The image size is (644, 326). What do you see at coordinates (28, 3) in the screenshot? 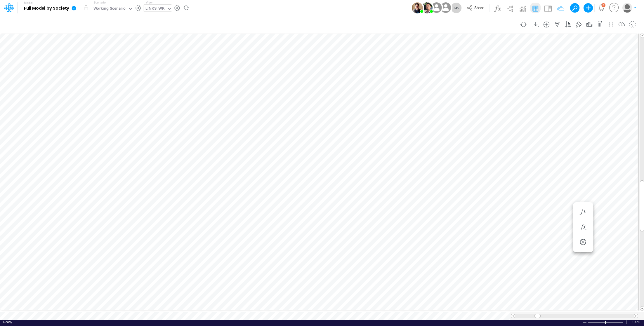
I see `label: Model` at bounding box center [28, 3].